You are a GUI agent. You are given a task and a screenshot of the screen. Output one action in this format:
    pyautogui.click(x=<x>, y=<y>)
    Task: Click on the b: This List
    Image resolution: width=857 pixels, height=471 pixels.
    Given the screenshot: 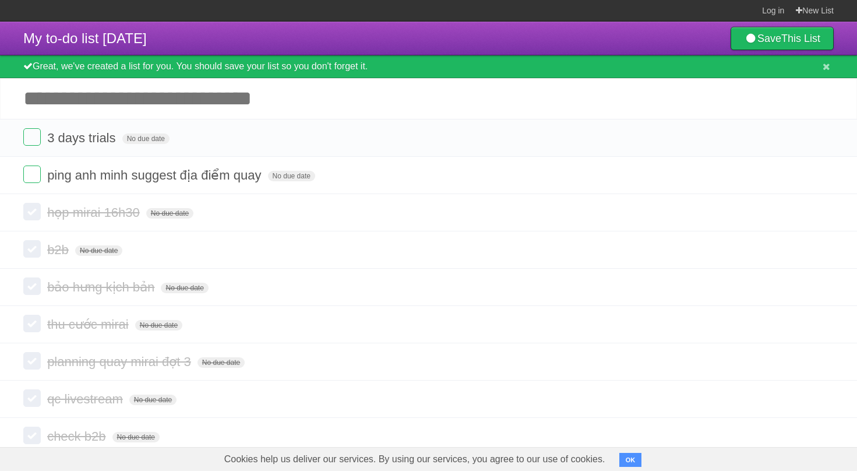 What is the action you would take?
    pyautogui.click(x=801, y=38)
    